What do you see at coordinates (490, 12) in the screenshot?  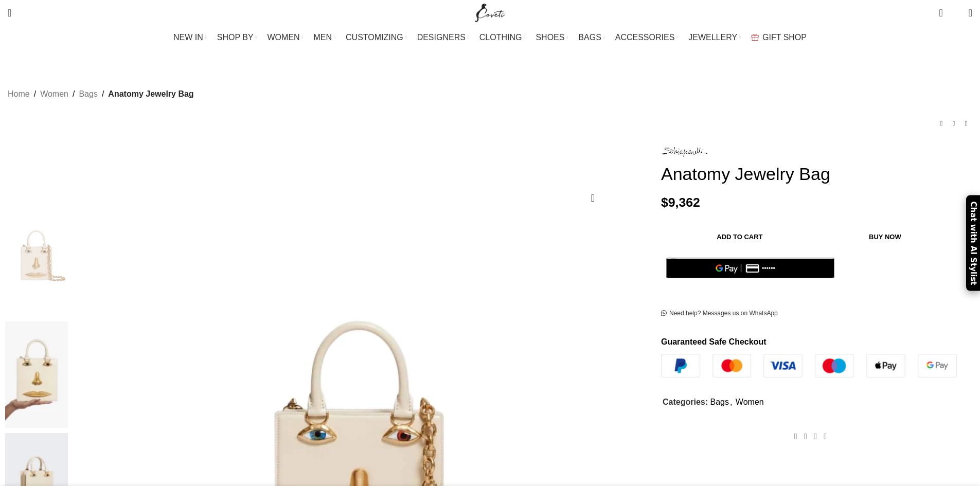 I see `a: Site logo` at bounding box center [490, 12].